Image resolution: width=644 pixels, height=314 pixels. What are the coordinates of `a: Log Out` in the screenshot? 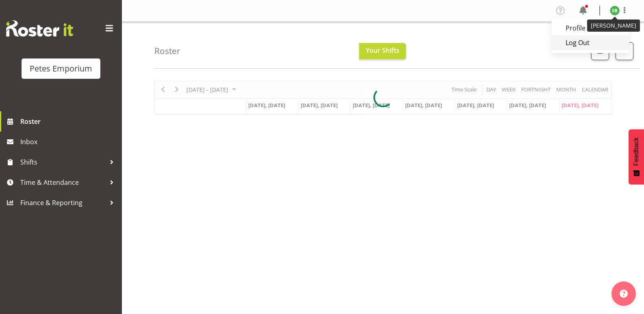 It's located at (590, 43).